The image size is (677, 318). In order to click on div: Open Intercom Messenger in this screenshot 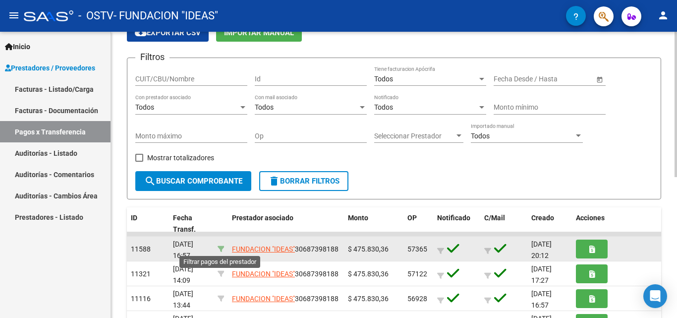, I will do `click(655, 296)`.